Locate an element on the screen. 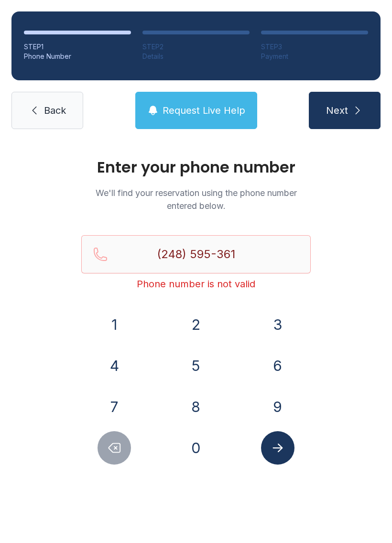 The height and width of the screenshot is (543, 392). button: Submit lookup form is located at coordinates (278, 448).